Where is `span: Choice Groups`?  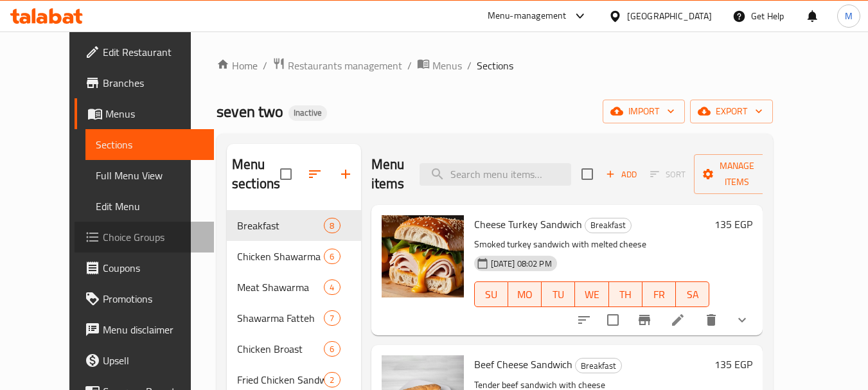 span: Choice Groups is located at coordinates (153, 237).